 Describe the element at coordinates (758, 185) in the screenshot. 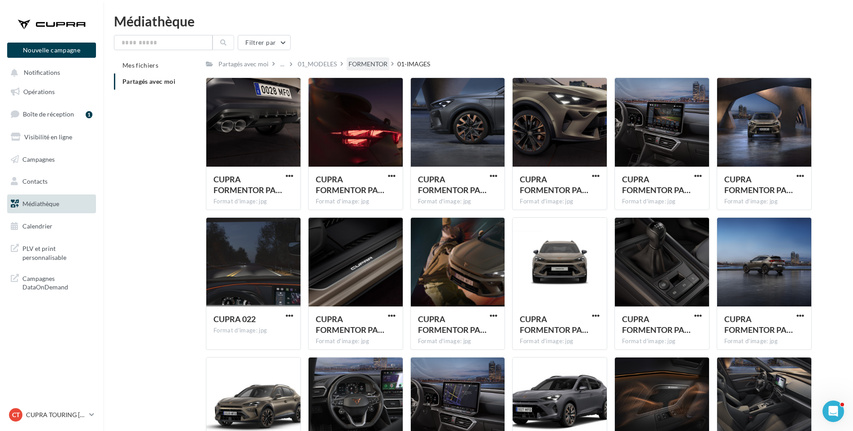

I see `span: CUPRA FORMENTOR PA 007` at that location.